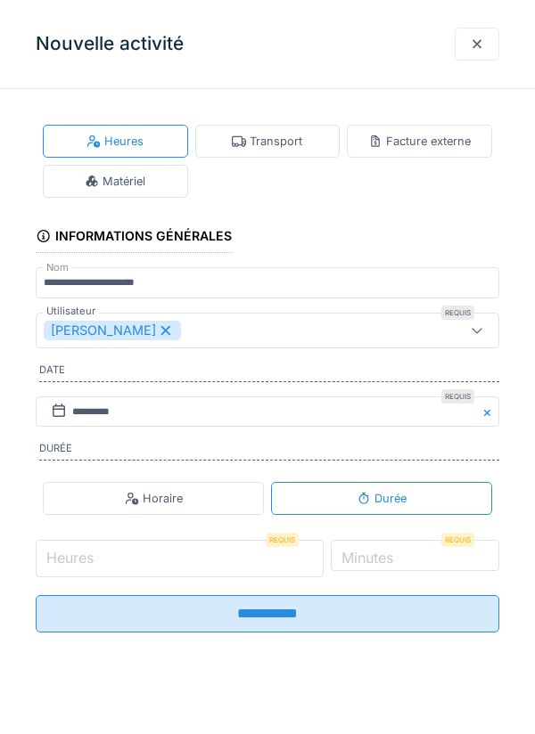 The height and width of the screenshot is (734, 535). Describe the element at coordinates (134, 238) in the screenshot. I see `div: Informations générales` at that location.